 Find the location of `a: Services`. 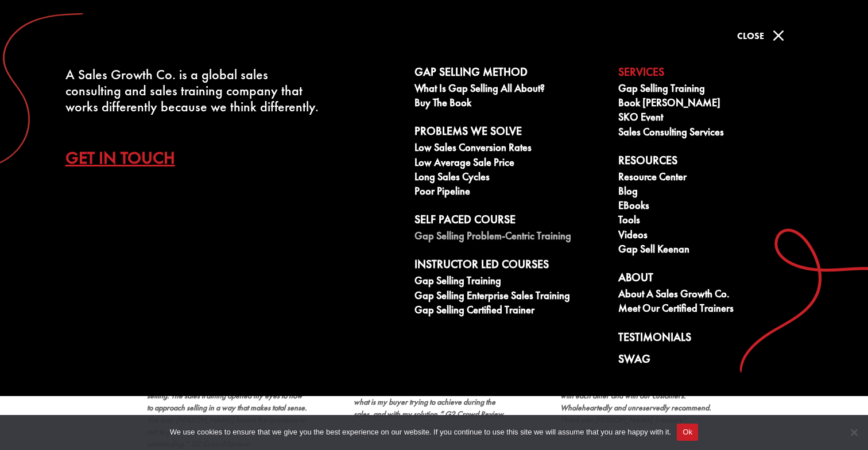

a: Services is located at coordinates (713, 74).